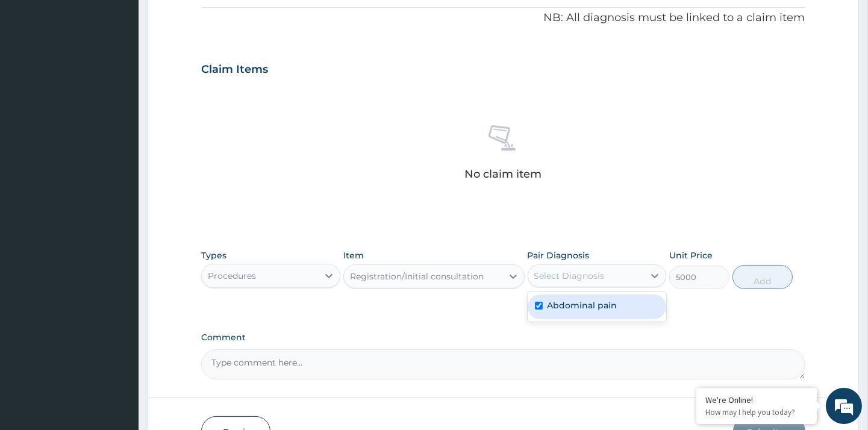 This screenshot has width=868, height=430. Describe the element at coordinates (35, 75) in the screenshot. I see `img: d_794563401_company_1708531726252_794563401` at that location.